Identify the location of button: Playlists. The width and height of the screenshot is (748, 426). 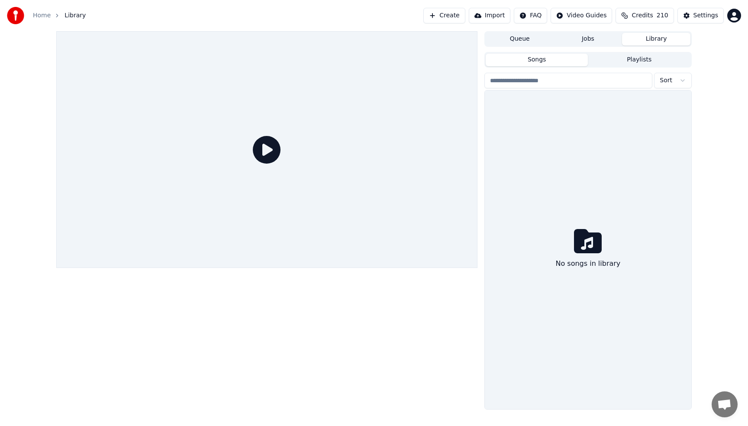
(638, 60).